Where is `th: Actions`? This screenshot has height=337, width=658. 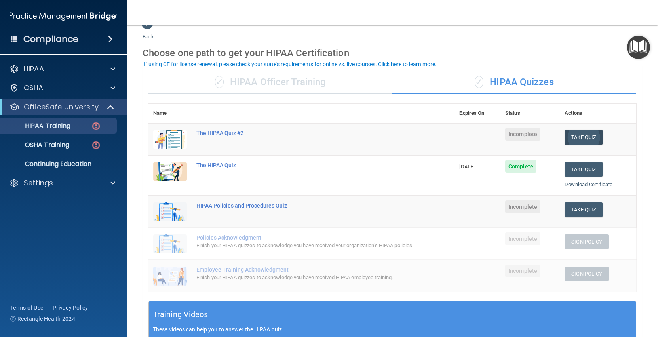
th: Actions is located at coordinates (598, 113).